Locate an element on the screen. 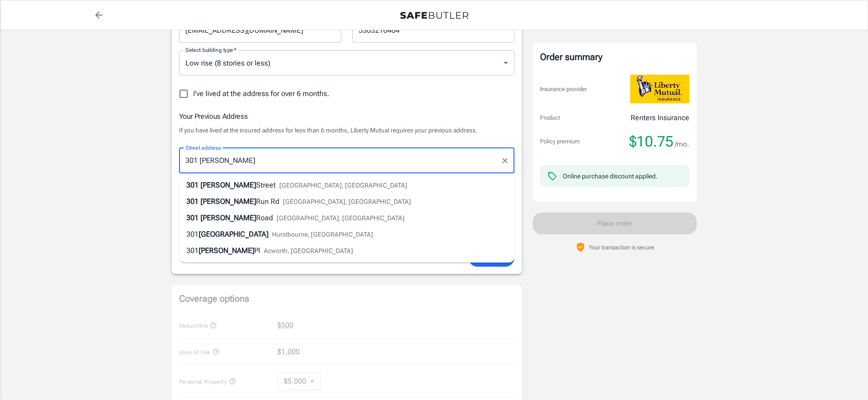 This screenshot has height=400, width=868. button: Clear is located at coordinates (505, 160).